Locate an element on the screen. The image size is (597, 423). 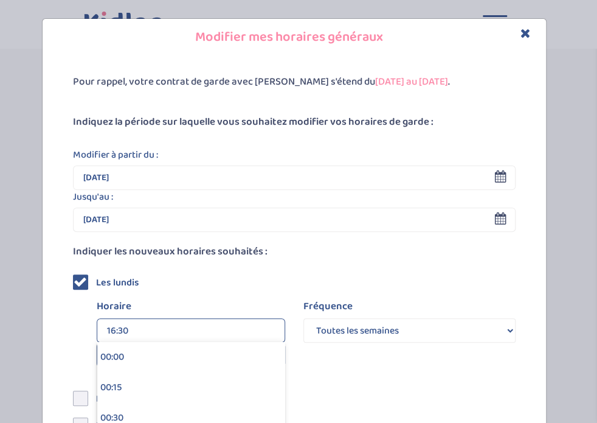
span: Jusqu'au : is located at coordinates (93, 197).